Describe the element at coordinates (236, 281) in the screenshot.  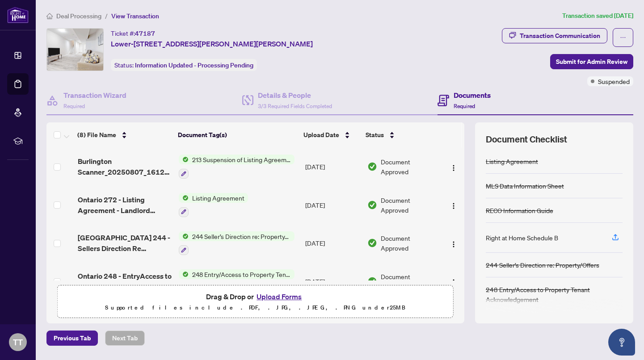
I see `button: Status Icon248 Entry/Access to Property Tenant Acknowledgement` at that location.